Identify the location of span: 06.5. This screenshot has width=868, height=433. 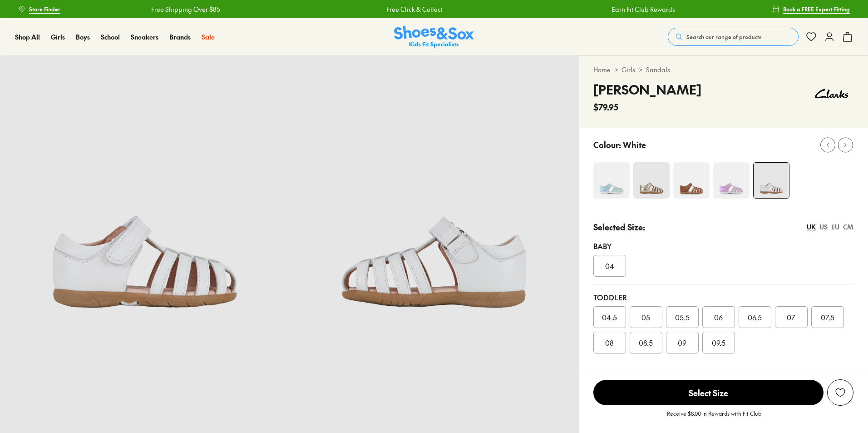
(755, 317).